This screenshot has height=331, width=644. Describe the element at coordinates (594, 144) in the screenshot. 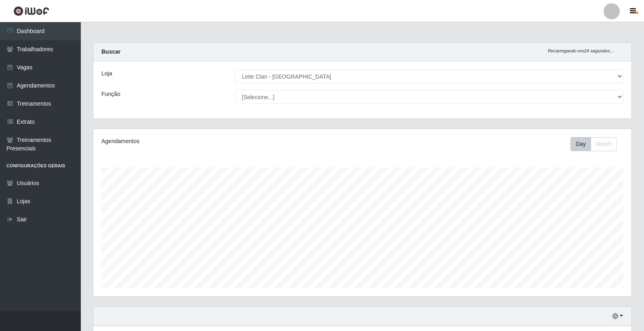

I see `div: First group` at that location.